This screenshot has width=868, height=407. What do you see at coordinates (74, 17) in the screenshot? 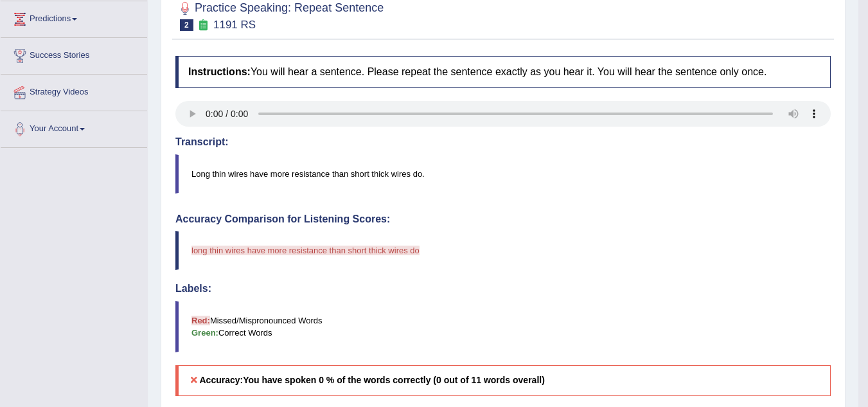
I see `a: Predictions` at bounding box center [74, 17].